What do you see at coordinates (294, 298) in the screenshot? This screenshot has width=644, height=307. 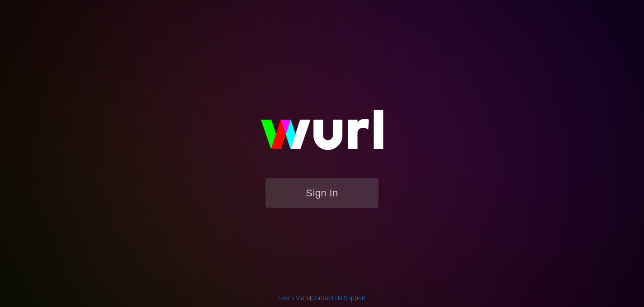 I see `a: Learn More` at bounding box center [294, 298].